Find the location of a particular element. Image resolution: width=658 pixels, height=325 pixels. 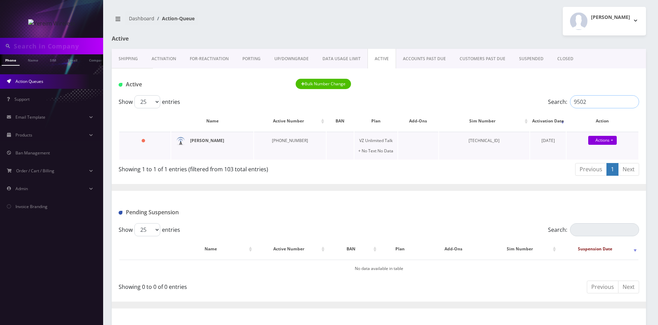

div: Showing 1 to 1 of 1 entries (filtered from 103 total entries) is located at coordinates (246, 168).